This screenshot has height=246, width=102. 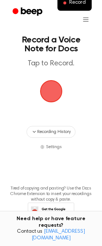 I want to click on a: Beep, so click(x=28, y=12).